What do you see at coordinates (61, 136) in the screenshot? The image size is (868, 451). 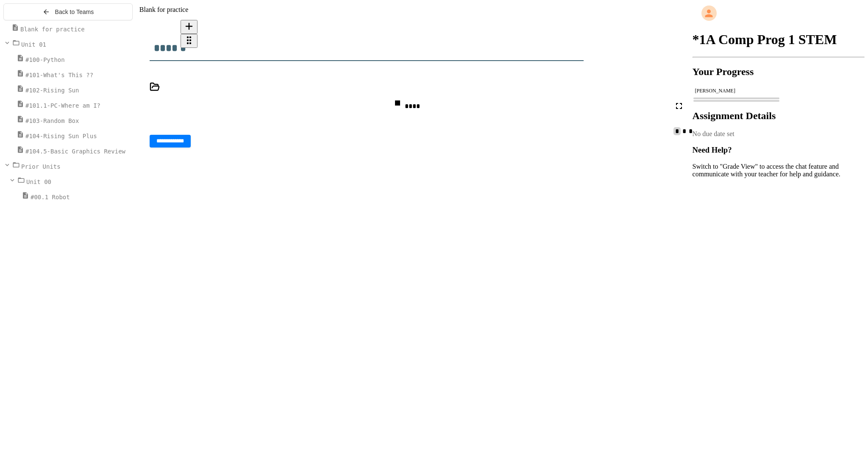 I see `span: #104-Rising Sun Plus` at bounding box center [61, 136].